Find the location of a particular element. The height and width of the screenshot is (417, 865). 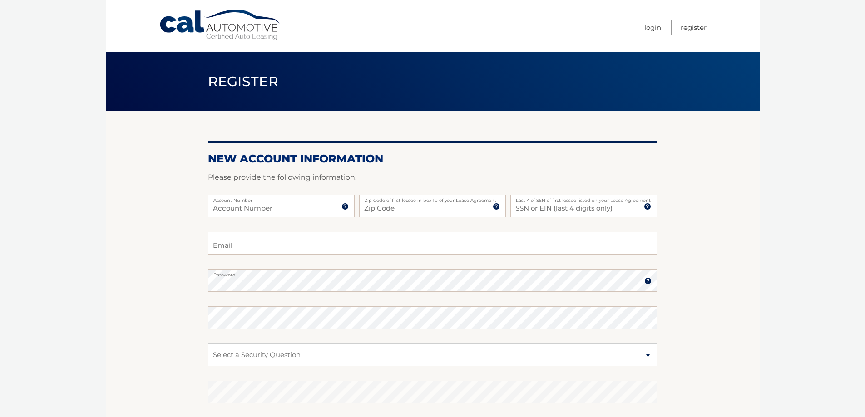

p: Please provide the following information. is located at coordinates (433, 177).